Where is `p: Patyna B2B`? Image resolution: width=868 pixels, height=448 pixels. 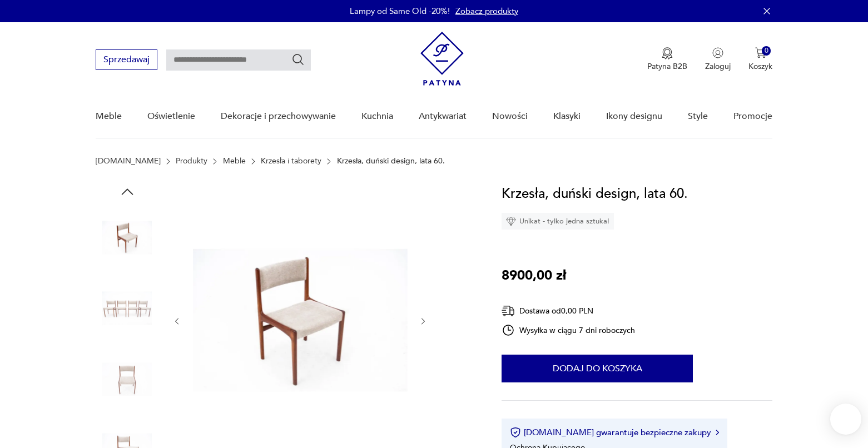
p: Patyna B2B is located at coordinates (667, 66).